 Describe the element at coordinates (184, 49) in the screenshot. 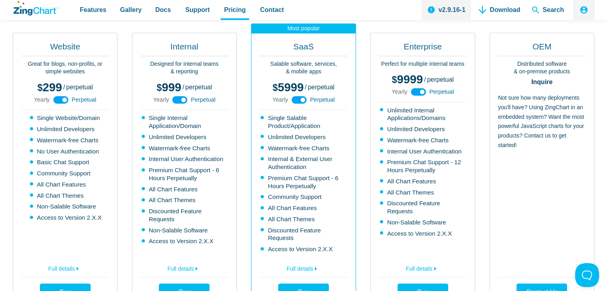

I see `h2: Internal` at that location.